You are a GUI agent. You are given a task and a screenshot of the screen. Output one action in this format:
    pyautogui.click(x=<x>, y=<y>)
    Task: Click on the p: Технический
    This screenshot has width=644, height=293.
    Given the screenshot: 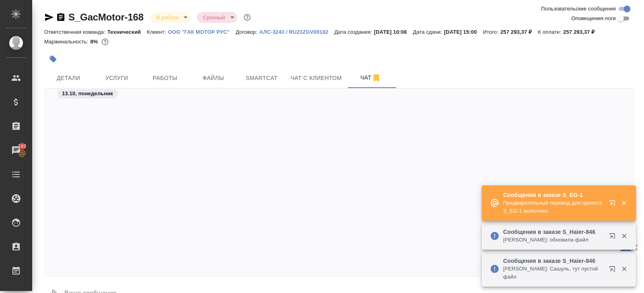 What is the action you would take?
    pyautogui.click(x=127, y=32)
    